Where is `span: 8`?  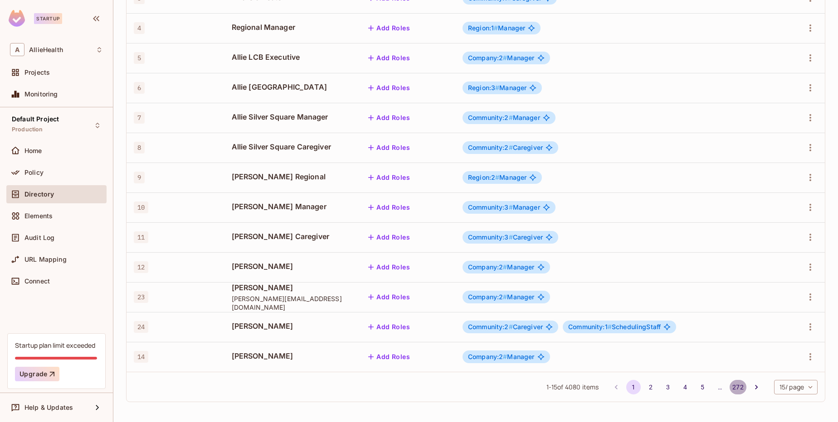 span: 8 is located at coordinates (139, 148).